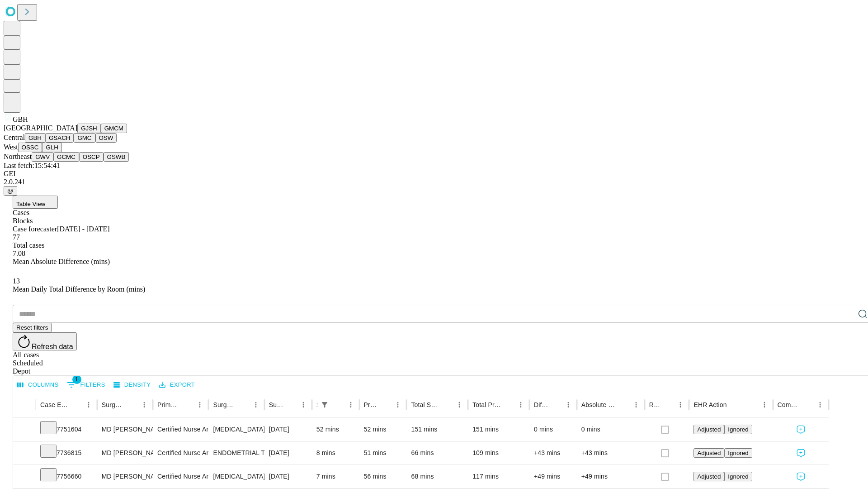  I want to click on span: West, so click(11, 146).